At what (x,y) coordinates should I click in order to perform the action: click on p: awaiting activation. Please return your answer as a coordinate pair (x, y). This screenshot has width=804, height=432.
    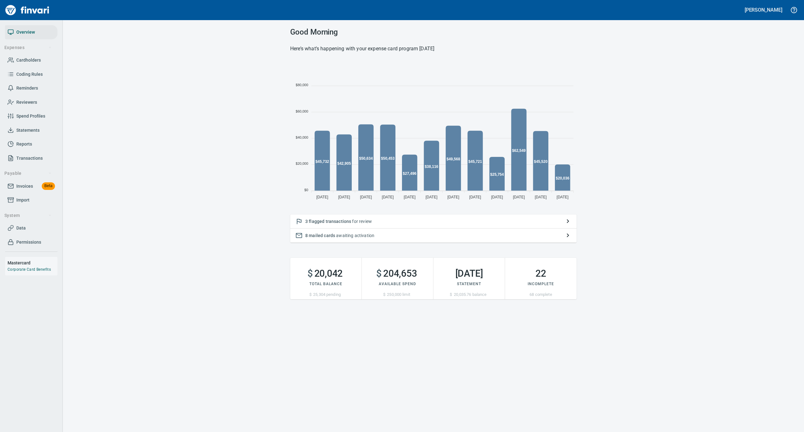
    Looking at the image, I should click on (433, 235).